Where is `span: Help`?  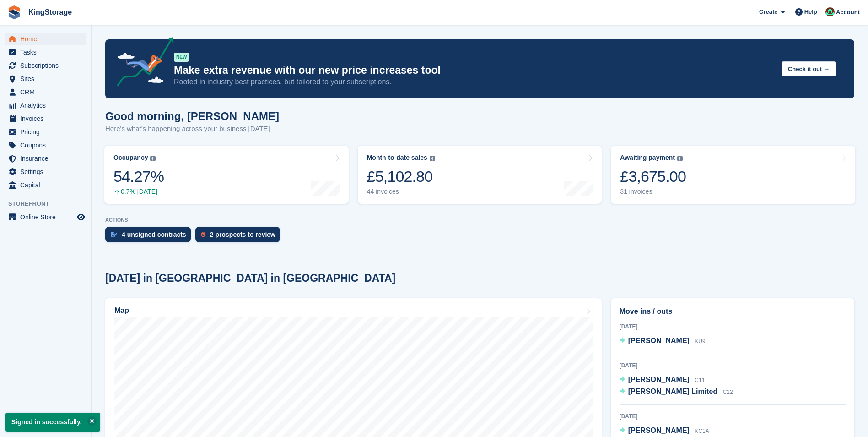 span: Help is located at coordinates (811, 12).